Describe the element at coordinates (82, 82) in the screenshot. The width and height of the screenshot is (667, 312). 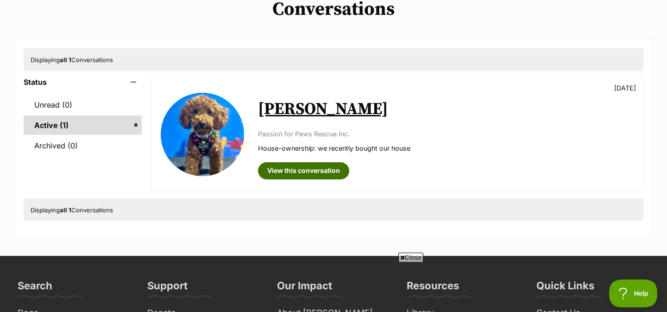
I see `header: Status` at that location.